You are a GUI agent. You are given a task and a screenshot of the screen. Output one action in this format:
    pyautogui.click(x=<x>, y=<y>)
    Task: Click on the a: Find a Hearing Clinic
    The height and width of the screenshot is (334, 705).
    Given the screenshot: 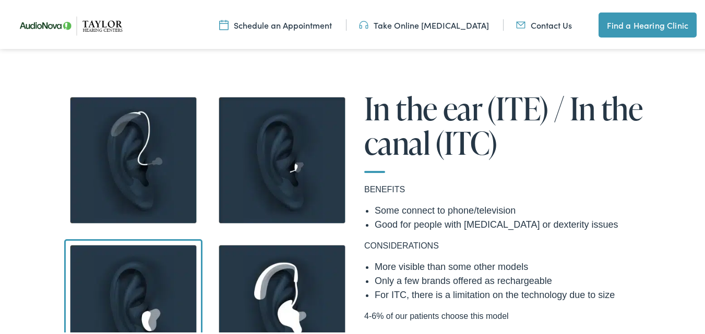 What is the action you would take?
    pyautogui.click(x=647, y=23)
    